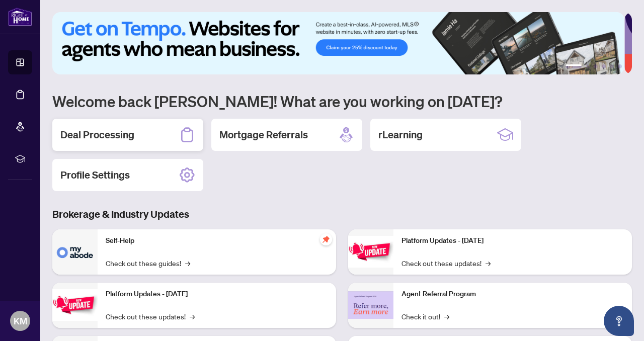 This screenshot has height=341, width=644. I want to click on h2: Mortgage Referrals, so click(263, 135).